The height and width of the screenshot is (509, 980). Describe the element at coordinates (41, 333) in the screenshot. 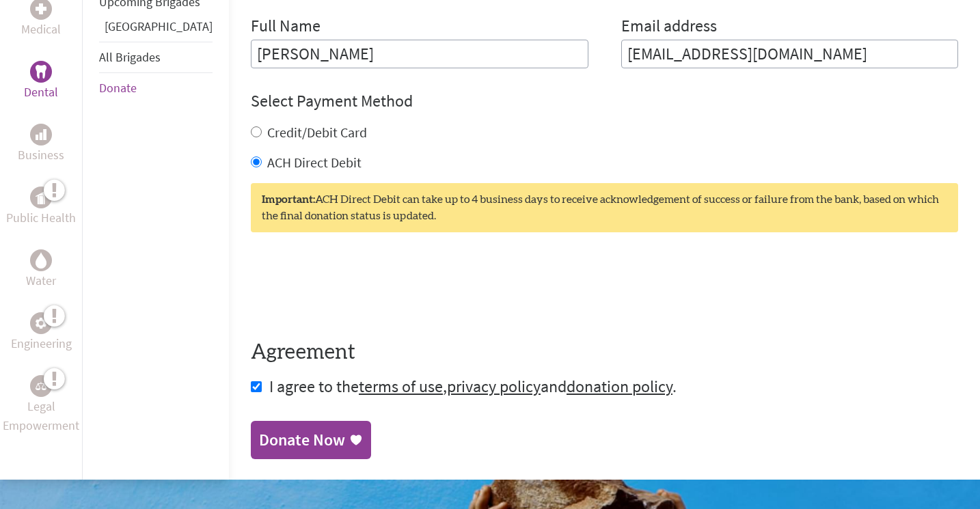

I see `a: EngineeringEngineering` at that location.